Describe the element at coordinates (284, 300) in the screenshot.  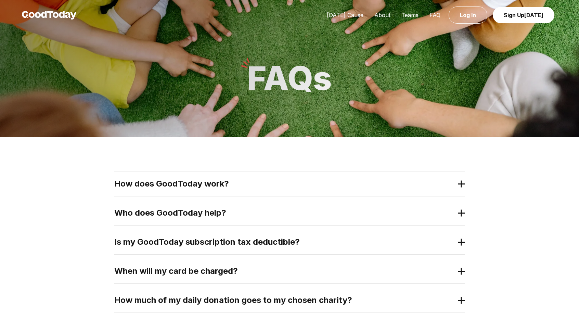
I see `h2: How much of my daily donation goes to my chosen charity?` at that location.